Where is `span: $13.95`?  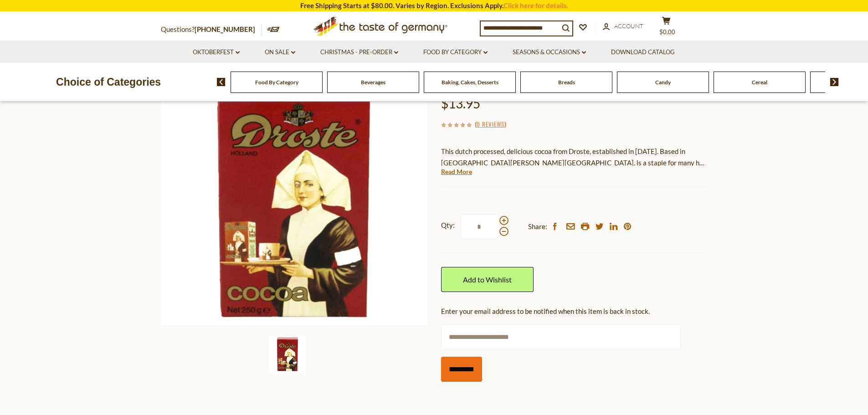
span: $13.95 is located at coordinates (461, 104).